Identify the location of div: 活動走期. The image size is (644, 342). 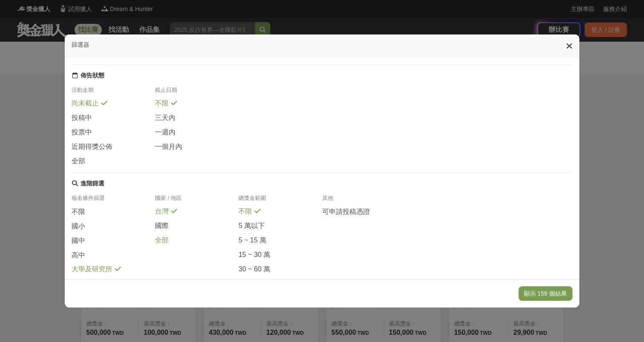
(113, 92).